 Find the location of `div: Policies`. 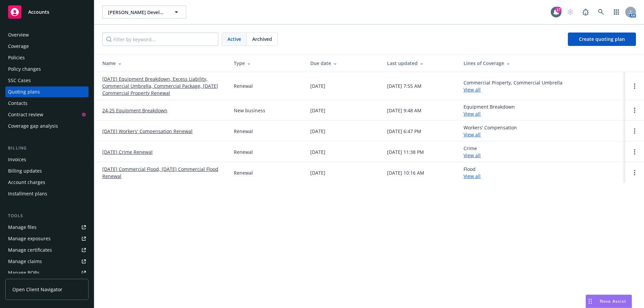

div: Policies is located at coordinates (16, 58).